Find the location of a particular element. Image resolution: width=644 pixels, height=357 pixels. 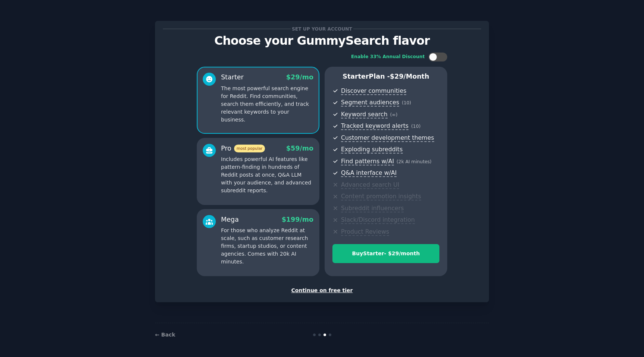

p: Includes powerful AI features like pattern-finding in hundreds of Reddit posts at once, Q&A LLM w... is located at coordinates (267, 174).